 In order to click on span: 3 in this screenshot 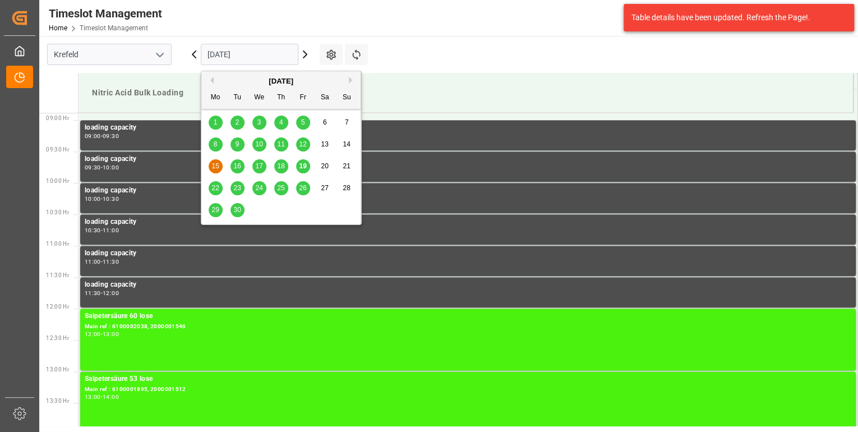, I will do `click(259, 122)`.